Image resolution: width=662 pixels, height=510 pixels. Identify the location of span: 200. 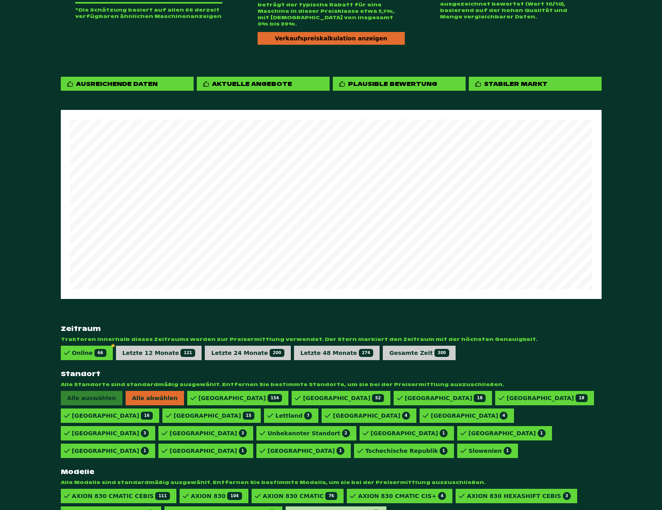
(277, 353).